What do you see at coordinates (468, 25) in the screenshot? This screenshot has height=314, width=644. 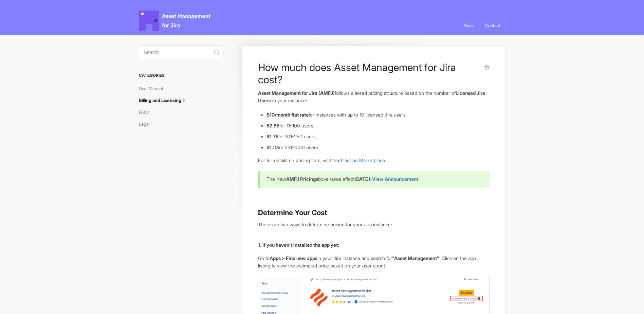 I see `a: Docs` at bounding box center [468, 25].